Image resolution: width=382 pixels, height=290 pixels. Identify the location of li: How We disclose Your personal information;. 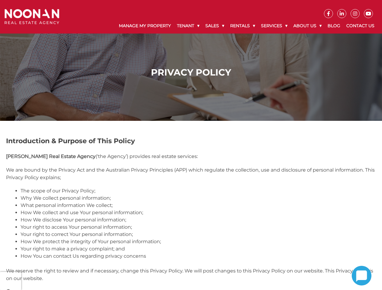
(198, 220).